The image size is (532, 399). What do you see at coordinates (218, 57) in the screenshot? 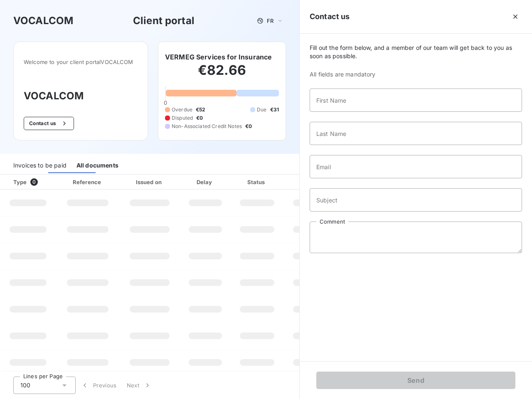
I see `h6: VERMEG Services for Insurance` at bounding box center [218, 57].